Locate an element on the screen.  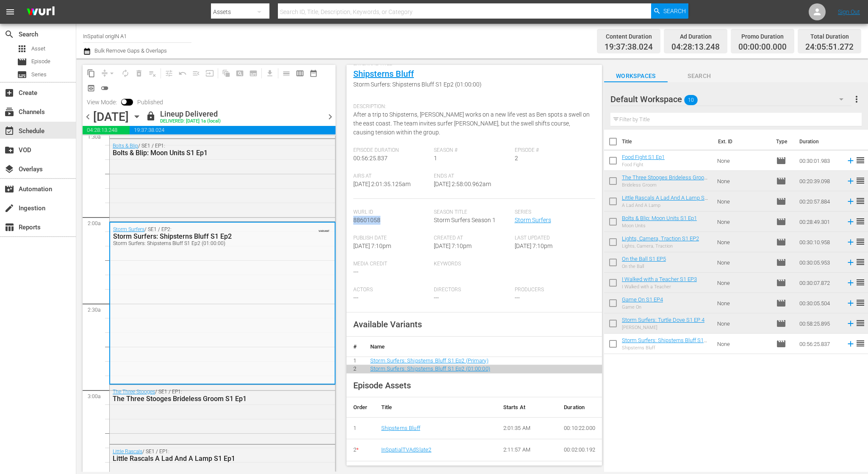
span: 88601058 is located at coordinates (367, 220).